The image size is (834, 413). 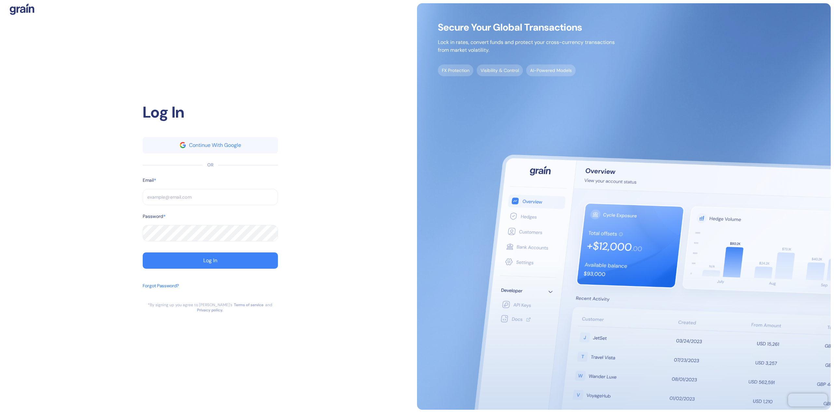 I want to click on span: FX Protection, so click(x=456, y=70).